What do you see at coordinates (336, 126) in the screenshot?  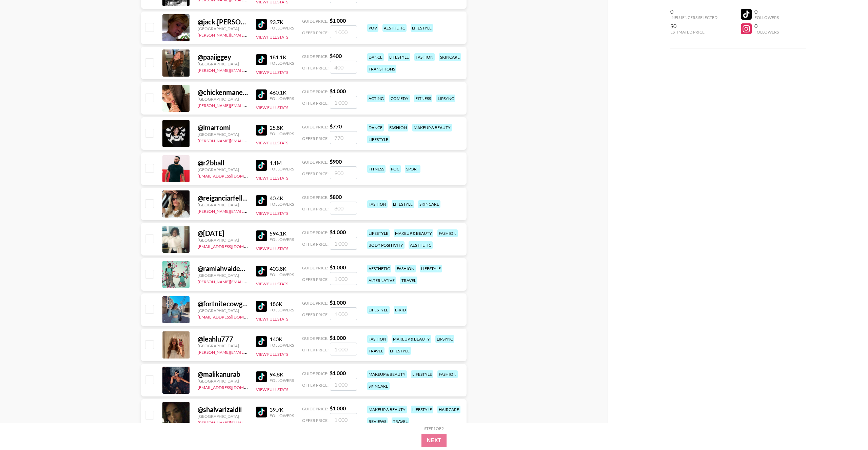 I see `strong: $ 770` at bounding box center [336, 126].